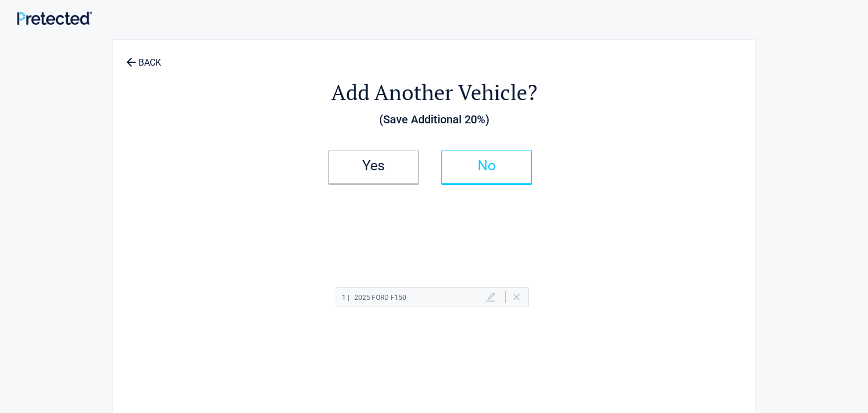 This screenshot has height=413, width=868. Describe the element at coordinates (143, 57) in the screenshot. I see `a: BACK` at that location.